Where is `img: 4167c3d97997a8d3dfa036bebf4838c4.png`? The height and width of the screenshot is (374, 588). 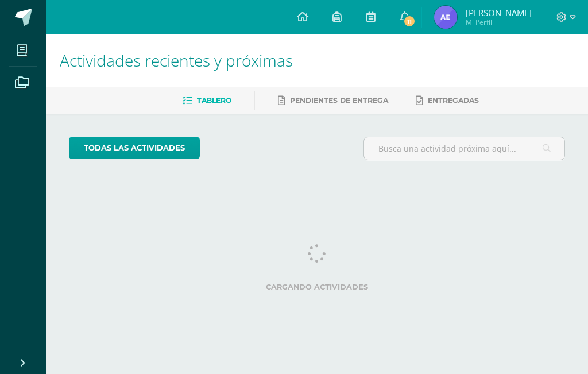 img: 4167c3d97997a8d3dfa036bebf4838c4.png is located at coordinates (445, 17).